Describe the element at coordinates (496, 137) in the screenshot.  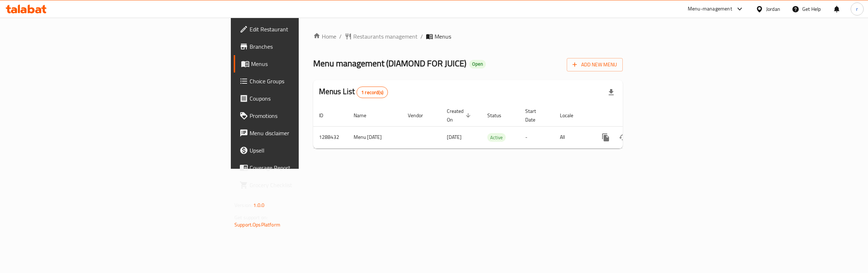
I see `span: Active` at that location.